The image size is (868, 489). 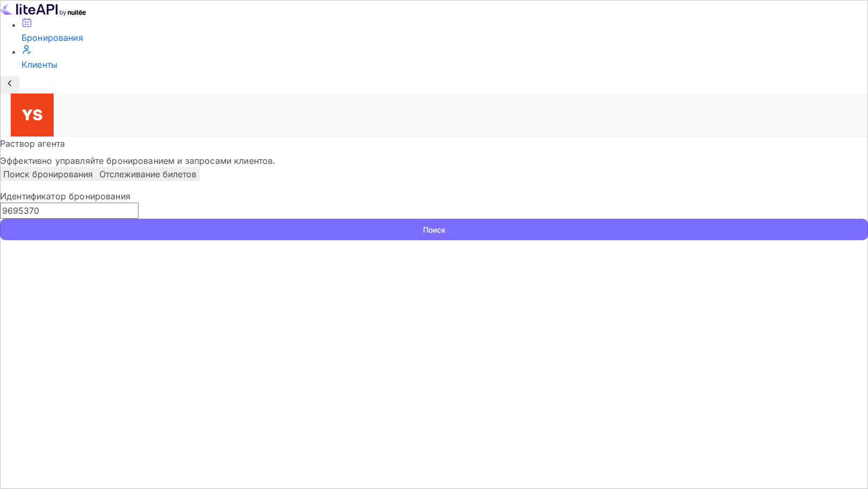 I want to click on div: Клиенты, so click(x=444, y=57).